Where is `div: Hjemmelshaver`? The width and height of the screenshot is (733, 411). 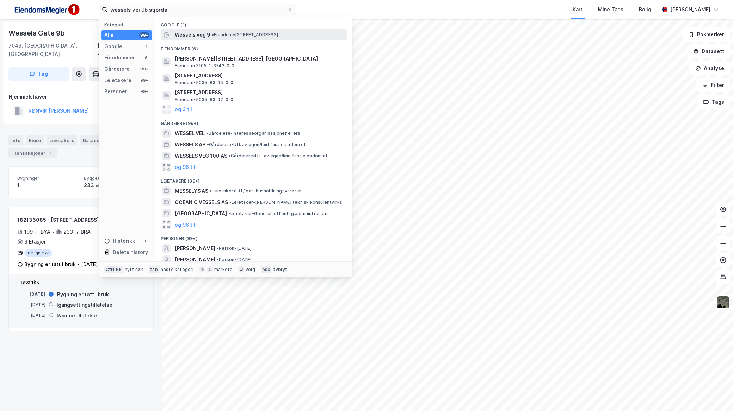
div: Hjemmelshaver is located at coordinates (81, 97).